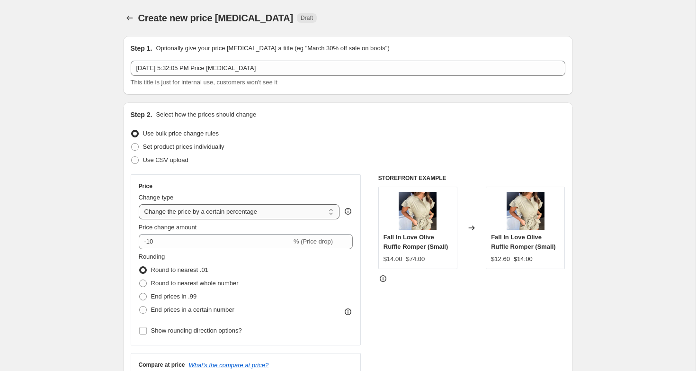 Image resolution: width=696 pixels, height=371 pixels. What do you see at coordinates (174, 296) in the screenshot?
I see `span: End prices in .99` at bounding box center [174, 296].